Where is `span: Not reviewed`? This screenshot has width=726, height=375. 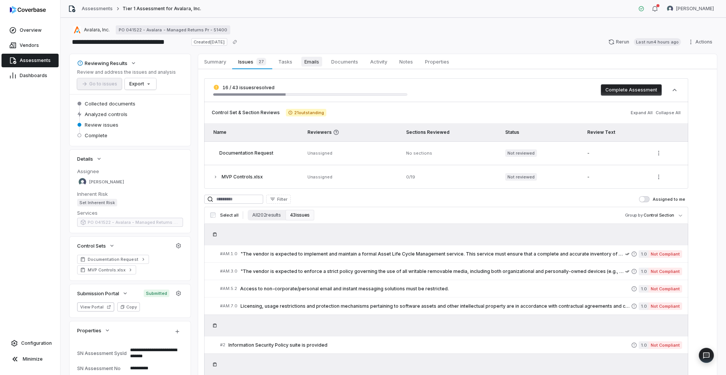
span: Not reviewed is located at coordinates (521, 177).